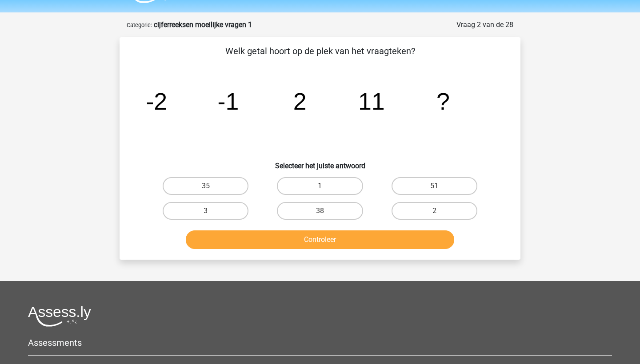  What do you see at coordinates (203, 24) in the screenshot?
I see `strong: cijferreeksen moeilijke vragen 1` at bounding box center [203, 24].